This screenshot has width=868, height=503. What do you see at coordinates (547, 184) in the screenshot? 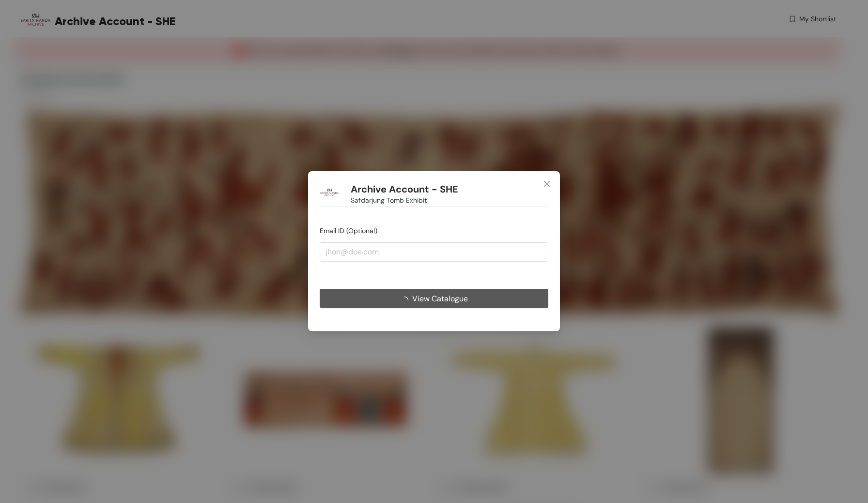
I see `button: Close` at bounding box center [547, 184].